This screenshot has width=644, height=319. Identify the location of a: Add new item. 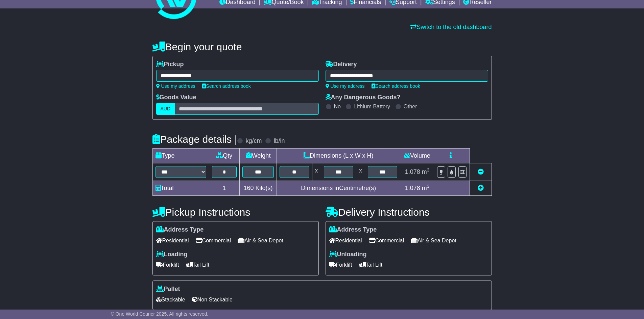
(480, 188).